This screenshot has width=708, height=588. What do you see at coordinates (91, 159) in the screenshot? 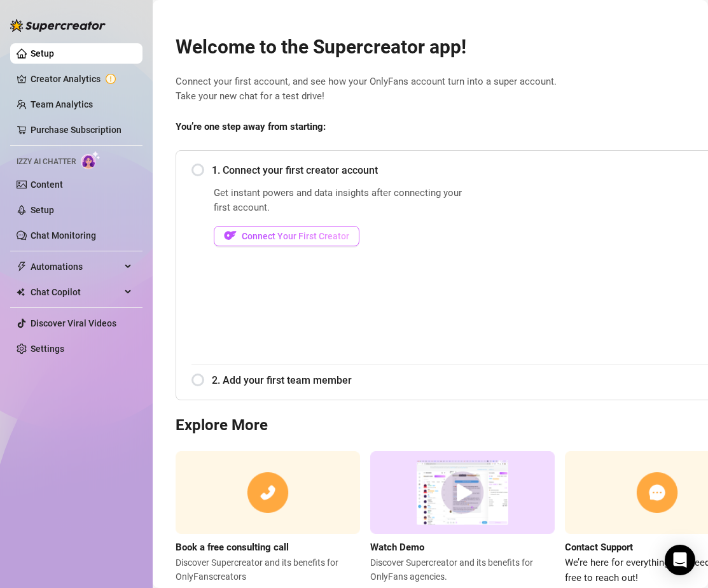
I see `img: AI Chatter` at bounding box center [91, 159].